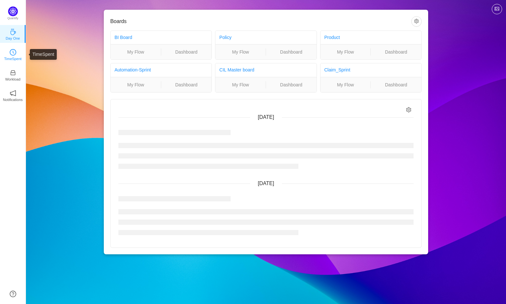  What do you see at coordinates (13, 294) in the screenshot?
I see `a: icon: question-circle` at bounding box center [13, 294].